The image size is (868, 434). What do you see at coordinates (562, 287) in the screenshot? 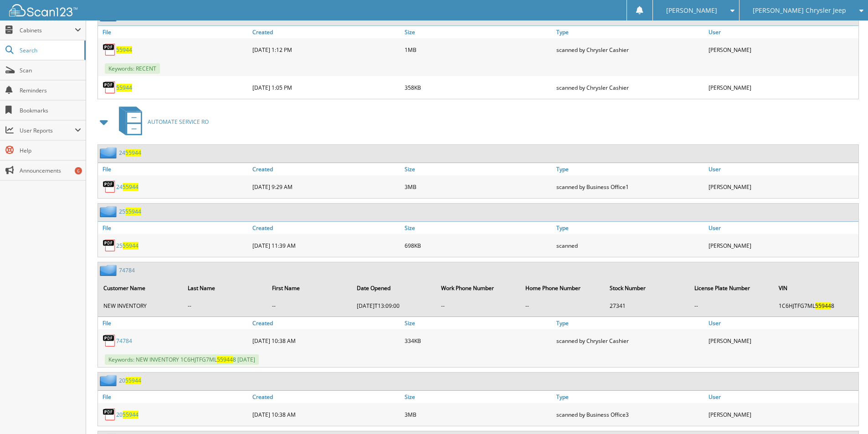
I see `th: Home Phone Number` at bounding box center [562, 287].